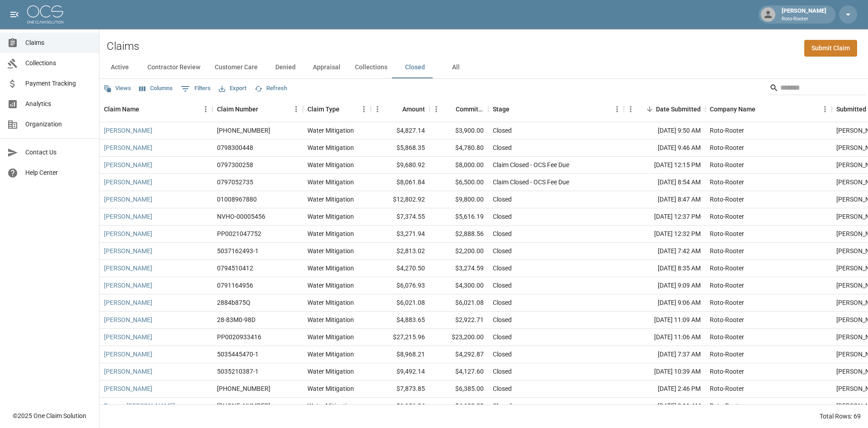  What do you see at coordinates (235, 268) in the screenshot?
I see `div: 0794510412` at bounding box center [235, 268].